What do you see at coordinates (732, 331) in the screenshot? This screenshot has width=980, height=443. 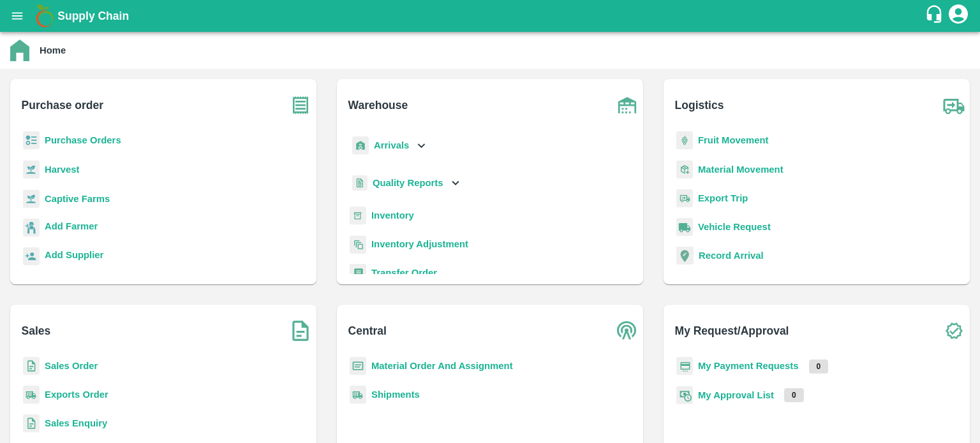 I see `b: My Request/Approval` at bounding box center [732, 331].